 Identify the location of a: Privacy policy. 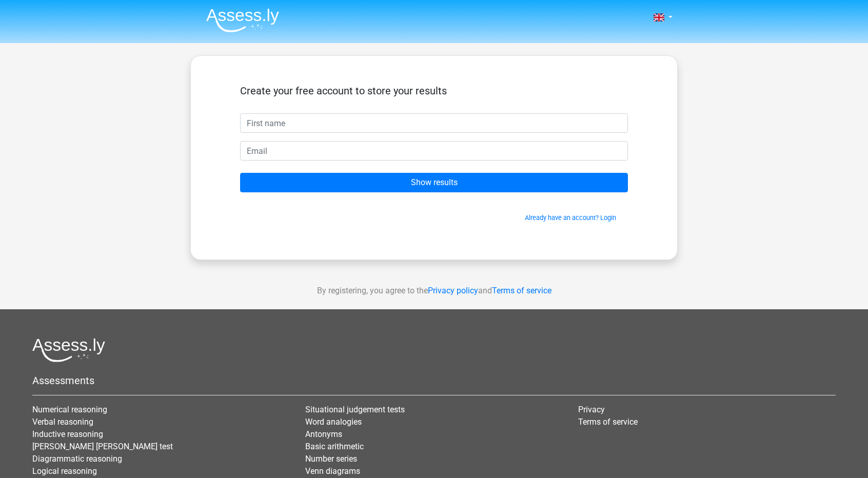
(453, 290).